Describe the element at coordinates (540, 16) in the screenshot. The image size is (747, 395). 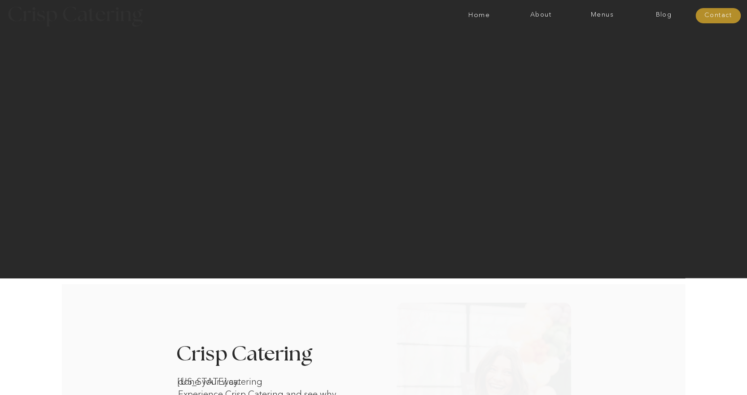
I see `nav: About` at that location.